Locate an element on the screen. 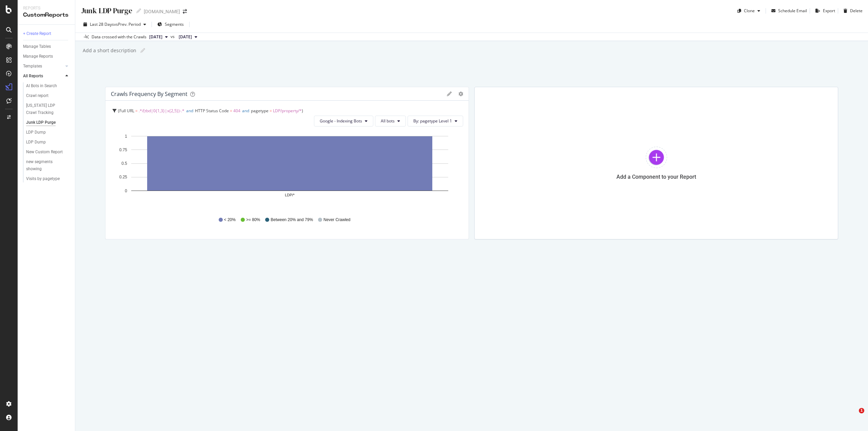 Image resolution: width=868 pixels, height=431 pixels. div: Manage Tables is located at coordinates (37, 46).